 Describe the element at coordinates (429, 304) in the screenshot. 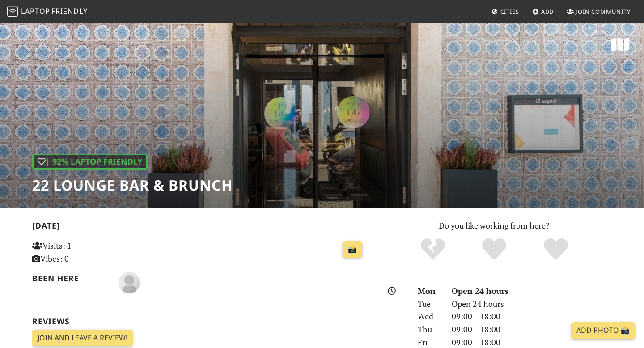

I see `div: Tue` at that location.